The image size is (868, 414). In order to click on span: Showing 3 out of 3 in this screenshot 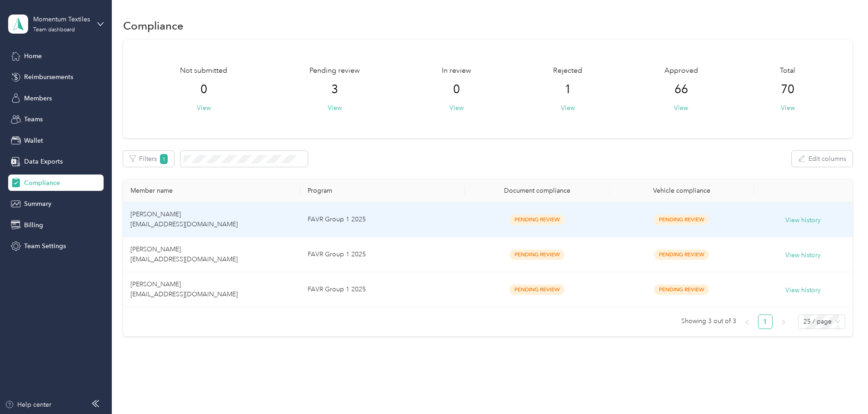, I will do `click(708, 322)`.